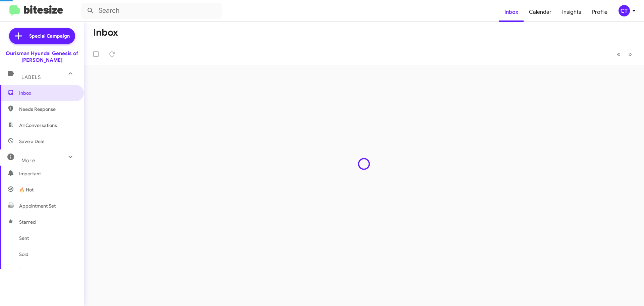 The height and width of the screenshot is (306, 644). Describe the element at coordinates (630, 54) in the screenshot. I see `button: Next` at that location.